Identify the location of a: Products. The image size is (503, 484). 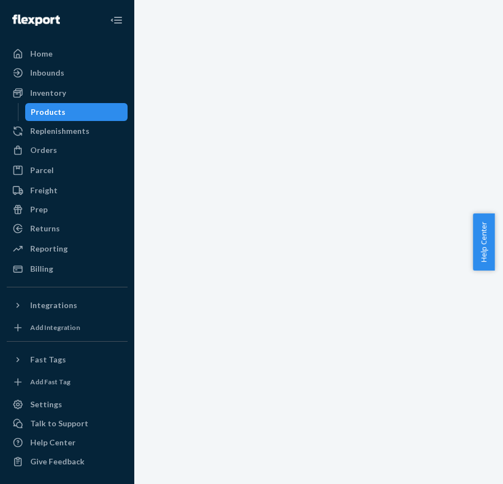
(77, 112).